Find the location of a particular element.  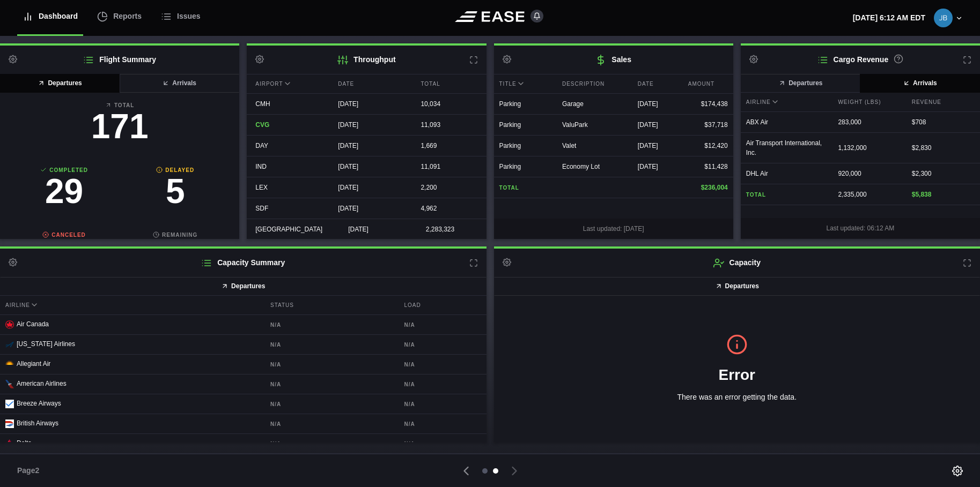

span: CVG is located at coordinates (262, 125).